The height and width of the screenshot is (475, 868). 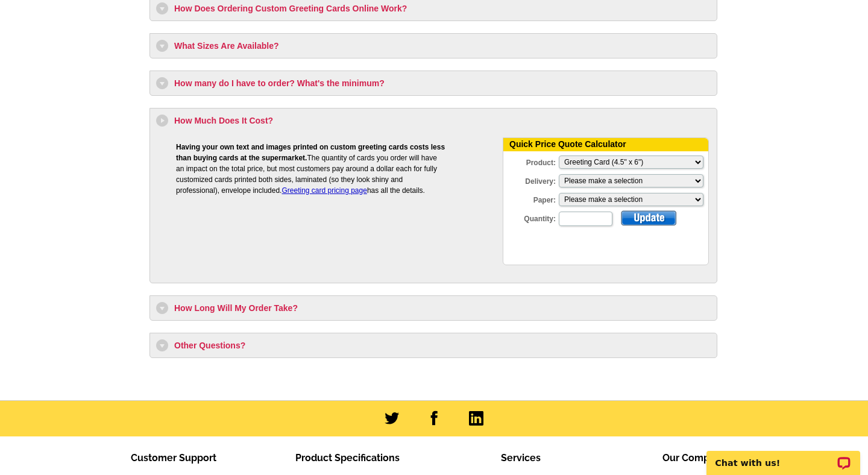 I want to click on label: Paper:, so click(x=531, y=198).